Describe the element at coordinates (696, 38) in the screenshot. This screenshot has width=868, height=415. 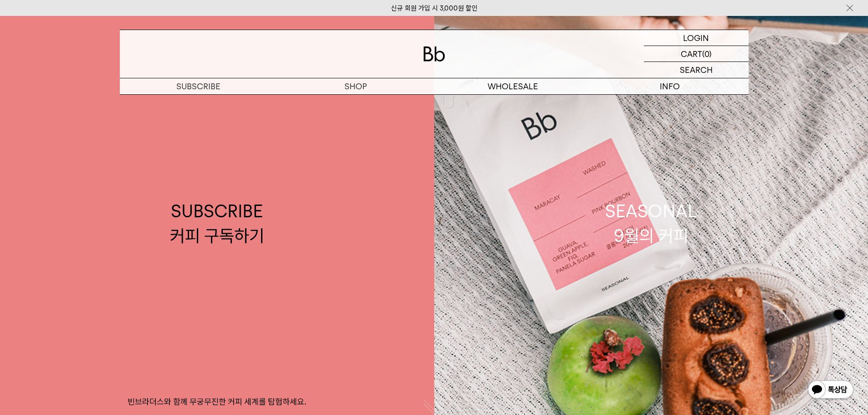
I see `p: LOGIN` at that location.